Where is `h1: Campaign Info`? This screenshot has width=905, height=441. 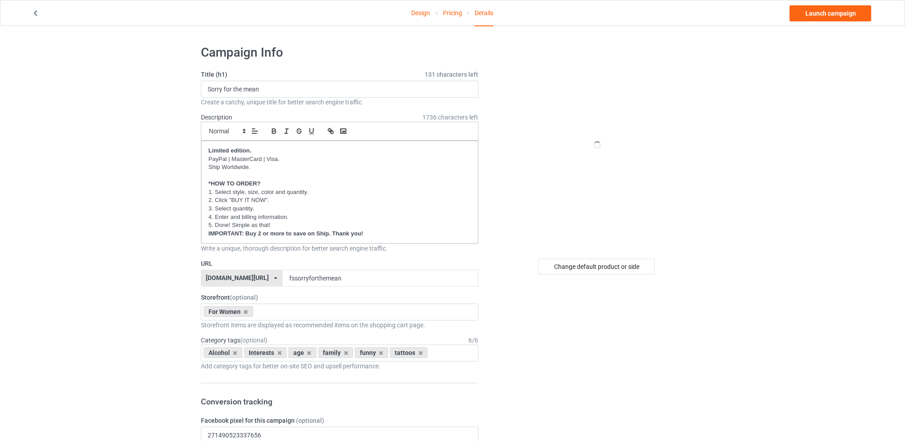
h1: Campaign Info is located at coordinates (340, 53).